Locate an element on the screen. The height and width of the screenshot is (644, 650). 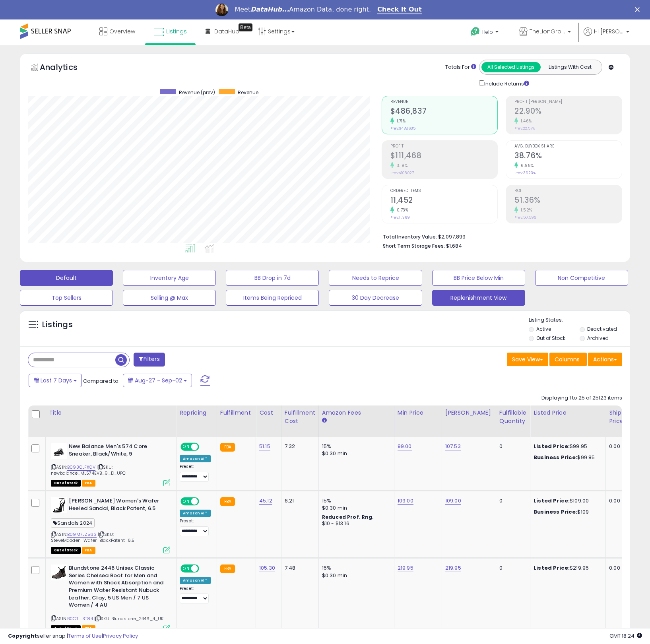
b: Total Inventory Value: is located at coordinates (410, 237).